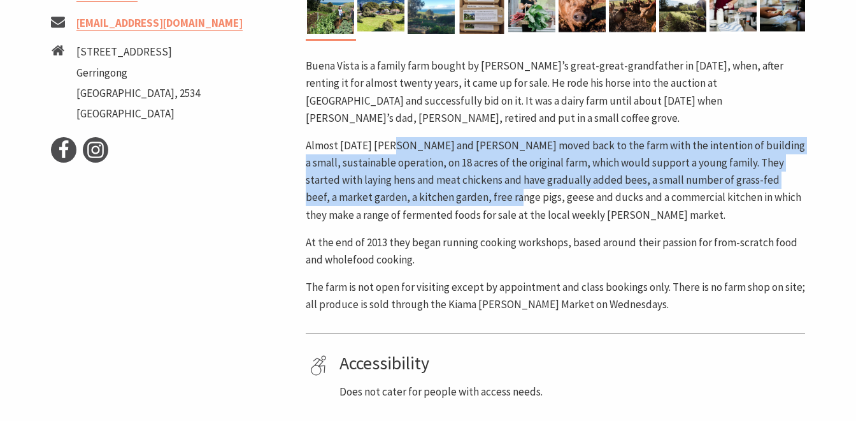 The height and width of the screenshot is (421, 856). I want to click on p: At the end of 2013 they began running cooking workshops, based around their passion for from-scra..., so click(556, 251).